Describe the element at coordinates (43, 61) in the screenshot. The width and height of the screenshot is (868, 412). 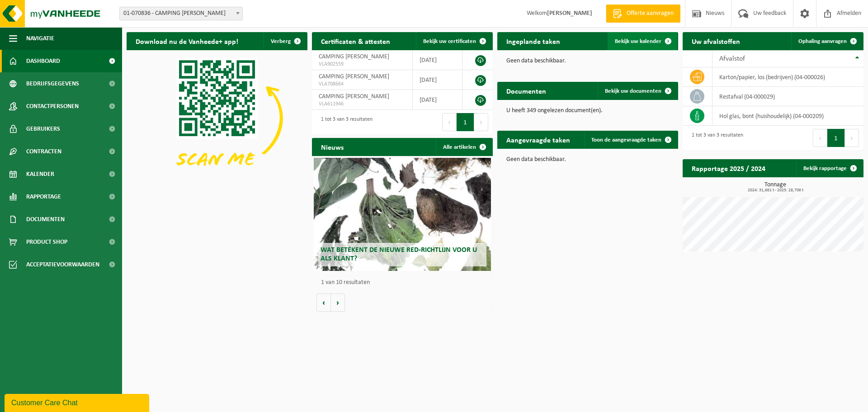
I see `span: Dashboard` at that location.